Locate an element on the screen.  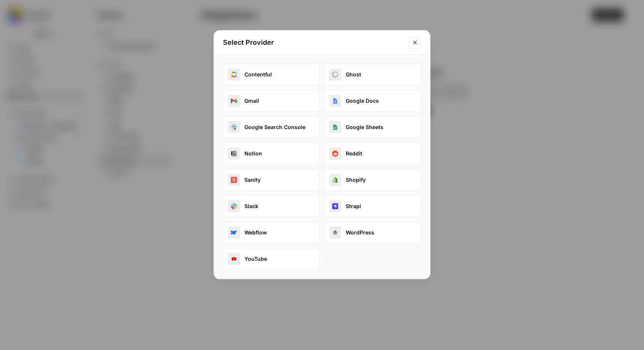
button: gmailGmail is located at coordinates (271, 101).